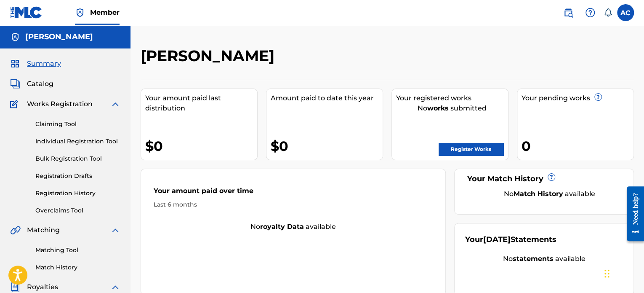  What do you see at coordinates (15, 34) in the screenshot?
I see `div: Open Resource Center` at bounding box center [15, 34].